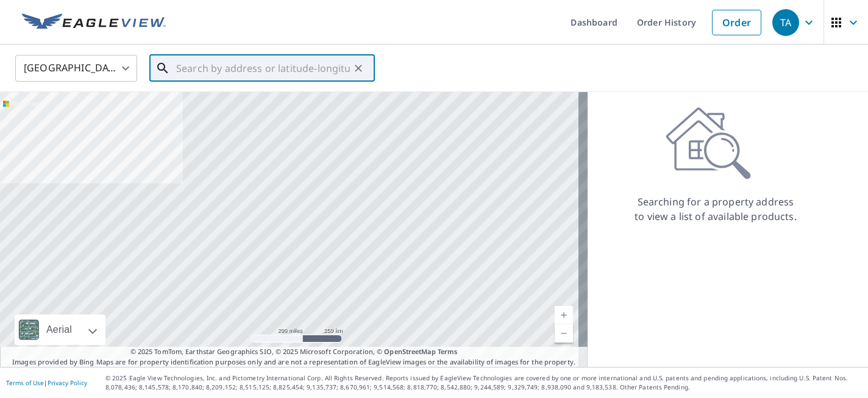  Describe the element at coordinates (294, 352) in the screenshot. I see `span: © 2025 TomTom, Earthstar Geographics SIO, © 2025 Microsoft Corporation, ©` at that location.